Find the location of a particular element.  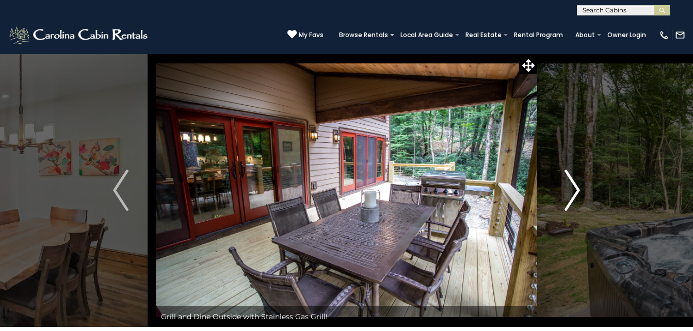

a: Real Estate is located at coordinates (484, 35).